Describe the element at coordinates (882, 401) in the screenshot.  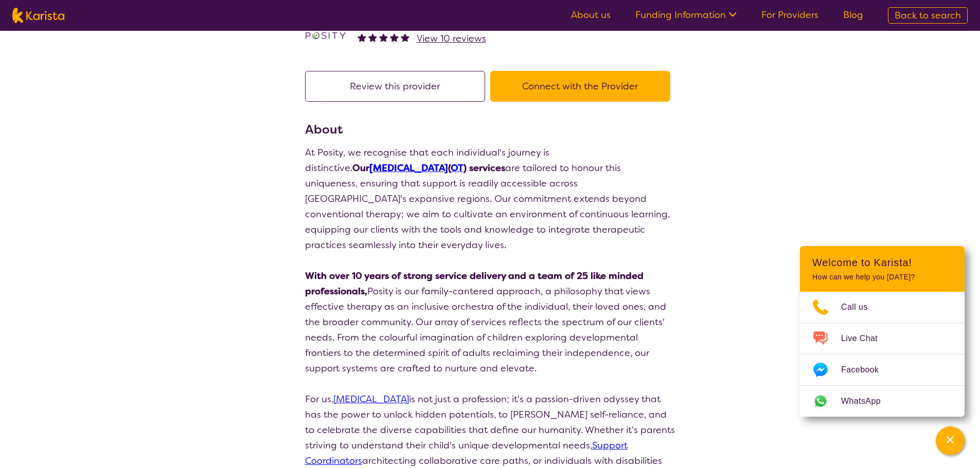
I see `a: Web link opens in a new tab.` at that location.